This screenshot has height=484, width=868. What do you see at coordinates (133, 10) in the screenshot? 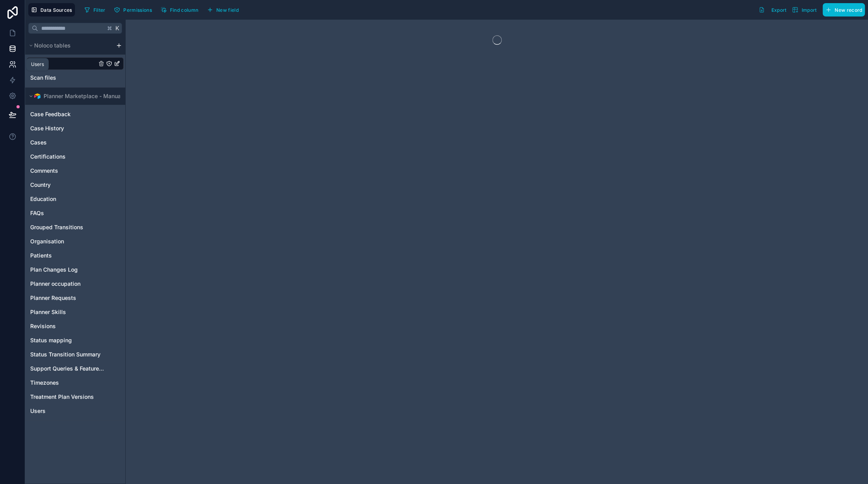
I see `button: Permissions` at bounding box center [133, 10].